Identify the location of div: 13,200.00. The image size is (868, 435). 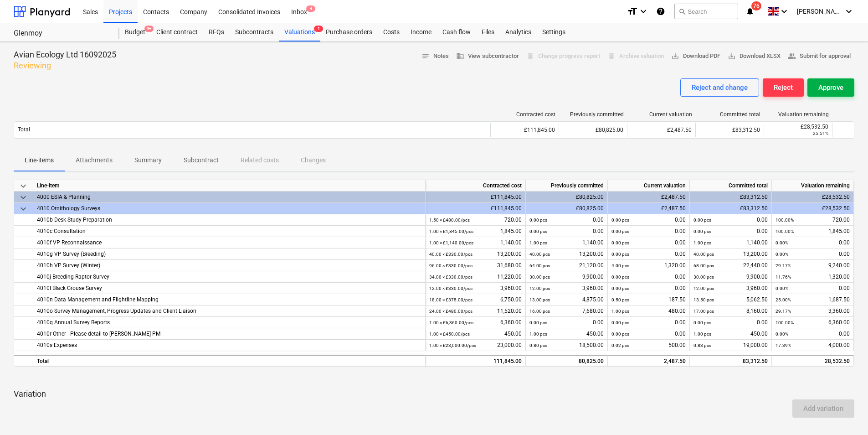
(731, 253).